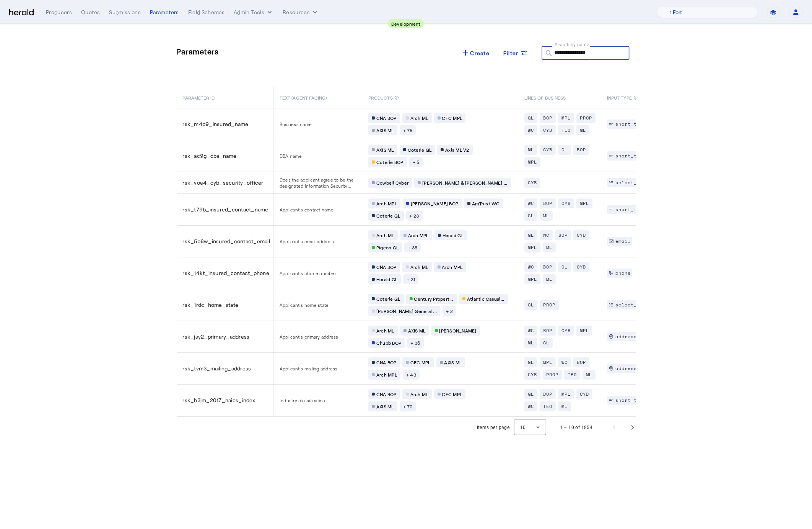 The image size is (812, 529). What do you see at coordinates (476, 53) in the screenshot?
I see `button: Create` at bounding box center [476, 53].